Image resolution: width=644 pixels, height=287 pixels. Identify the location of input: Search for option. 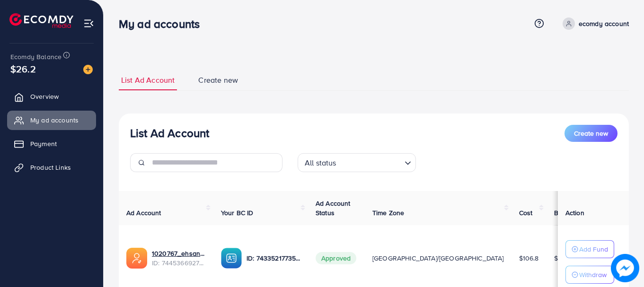
(370, 162).